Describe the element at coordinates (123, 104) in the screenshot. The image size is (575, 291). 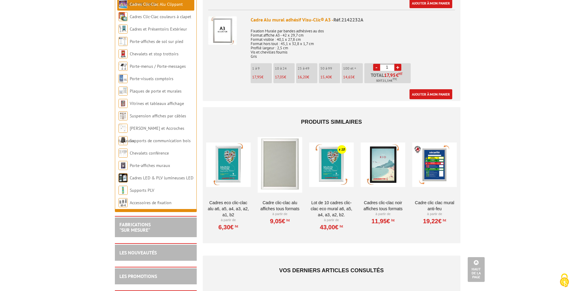
I see `img: Vitrines et tableaux affichage` at that location.